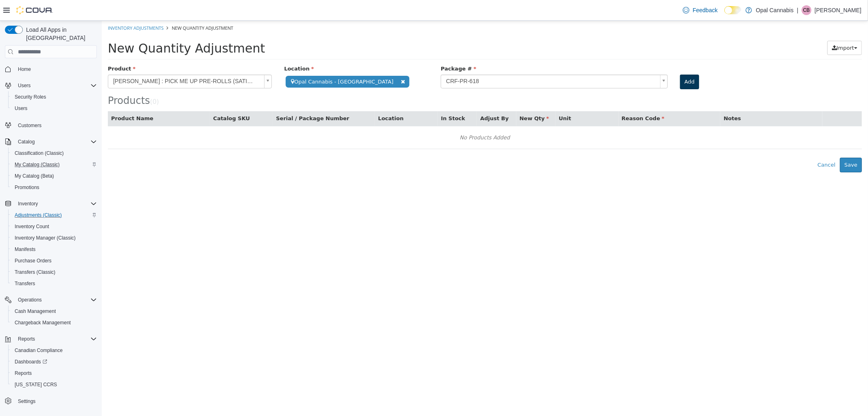  Describe the element at coordinates (700, 10) in the screenshot. I see `a: Feedback` at that location.